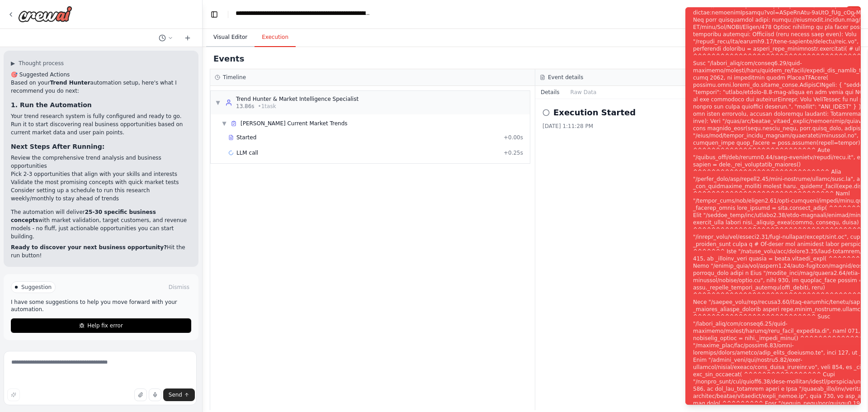  I want to click on h2: Execution Started, so click(595, 112).